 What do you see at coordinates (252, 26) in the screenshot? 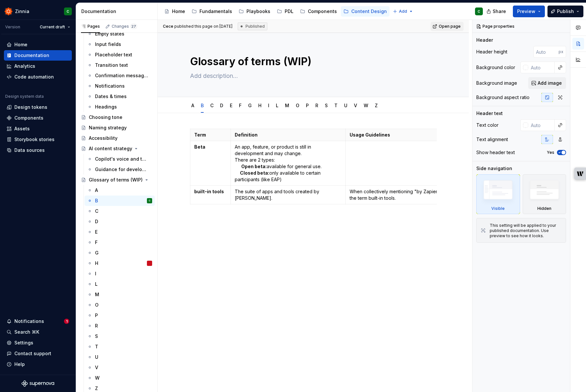
I see `div: Published` at bounding box center [252, 26].